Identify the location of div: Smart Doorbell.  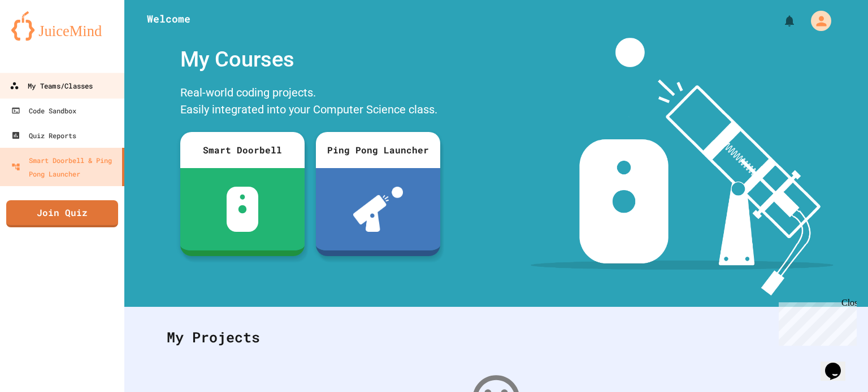
(243, 150).